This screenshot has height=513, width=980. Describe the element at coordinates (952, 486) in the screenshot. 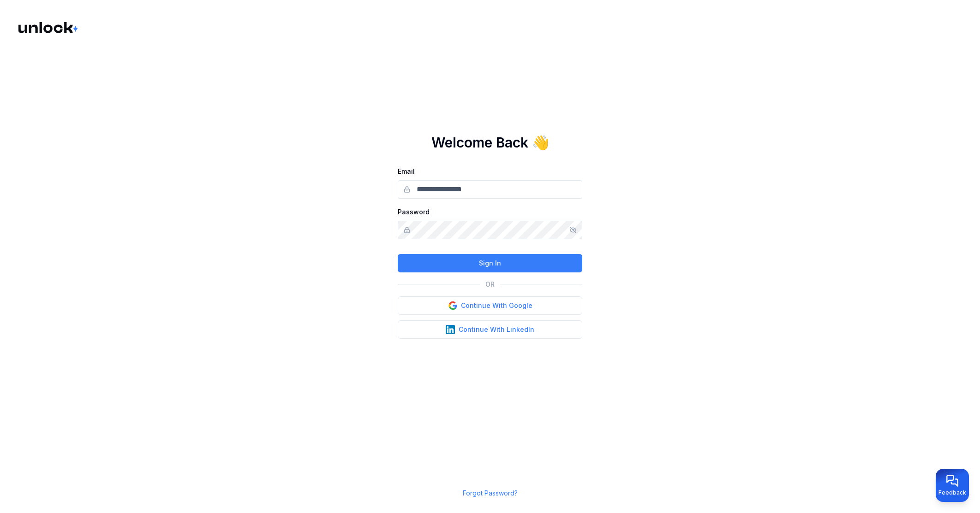

I see `button: Provide feedback` at that location.